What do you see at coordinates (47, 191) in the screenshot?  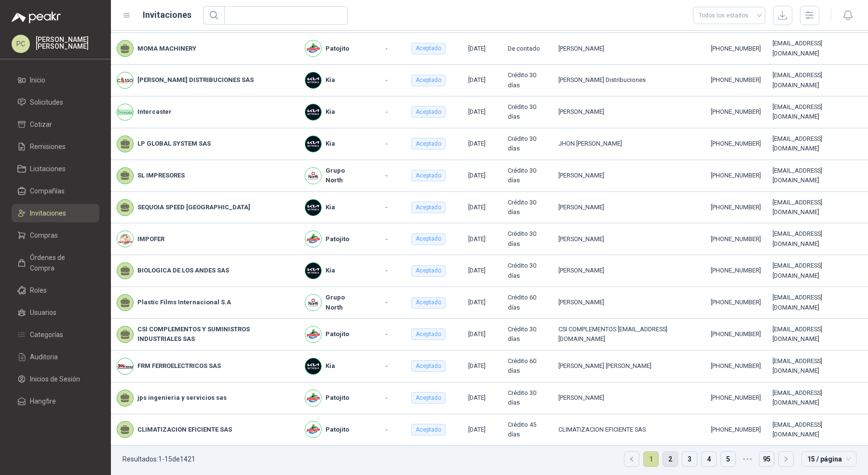 I see `span: Compañías` at bounding box center [47, 191].